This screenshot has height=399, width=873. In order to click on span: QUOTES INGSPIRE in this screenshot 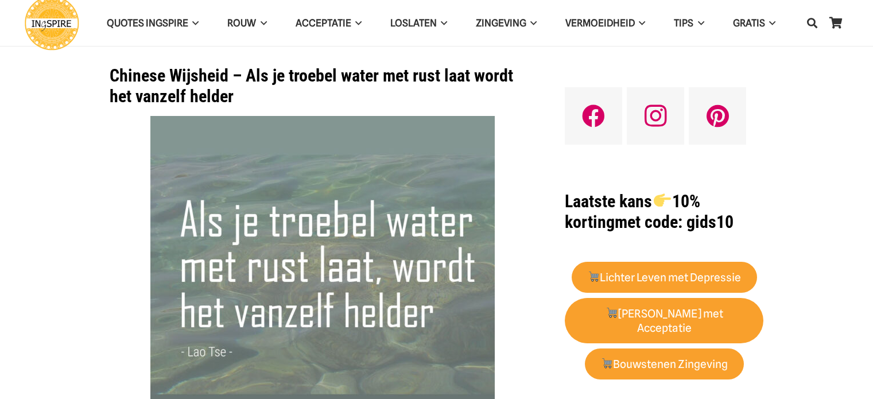, I will do `click(147, 23)`.